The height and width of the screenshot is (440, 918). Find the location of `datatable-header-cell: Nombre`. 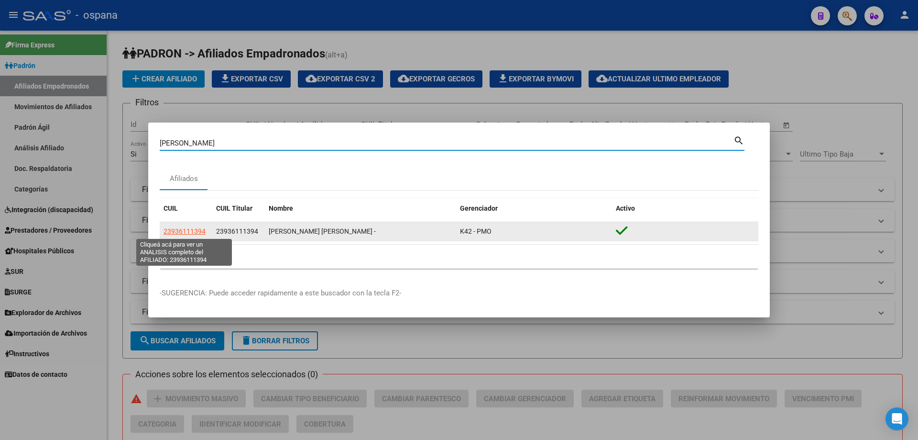

datatable-header-cell: Nombre is located at coordinates (361, 208).